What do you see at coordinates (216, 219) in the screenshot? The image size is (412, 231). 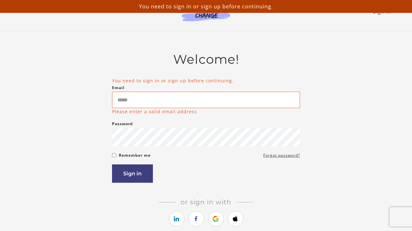 I see `a: https://courses.thinkific.com/users/auth/google?ss%5Breferral%5D=&ss%5Buser_return_to%5D=%2Fenrol...` at bounding box center [216, 219].